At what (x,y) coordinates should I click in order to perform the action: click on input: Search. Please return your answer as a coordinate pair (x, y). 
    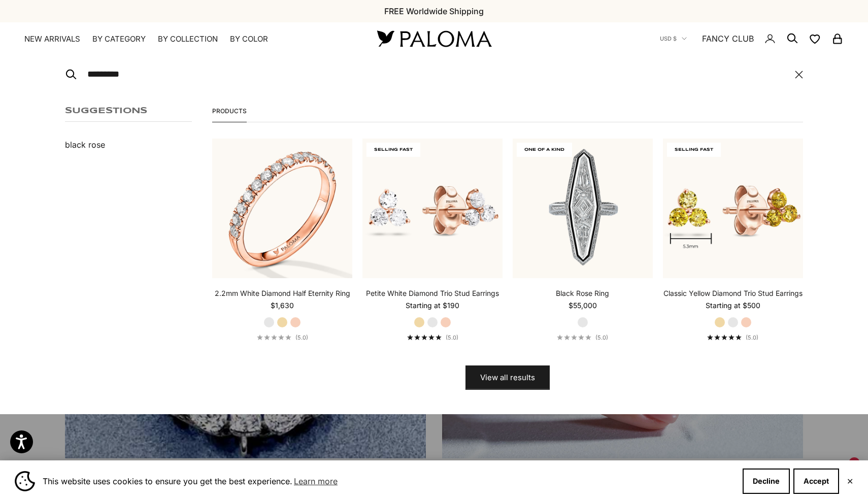
    Looking at the image, I should click on (436, 74).